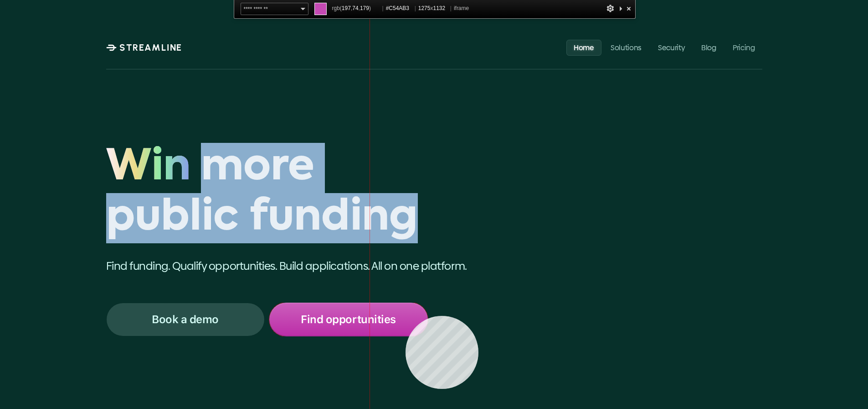 The image size is (868, 409). What do you see at coordinates (355, 8) in the screenshot?
I see `span: 74` at bounding box center [355, 8].